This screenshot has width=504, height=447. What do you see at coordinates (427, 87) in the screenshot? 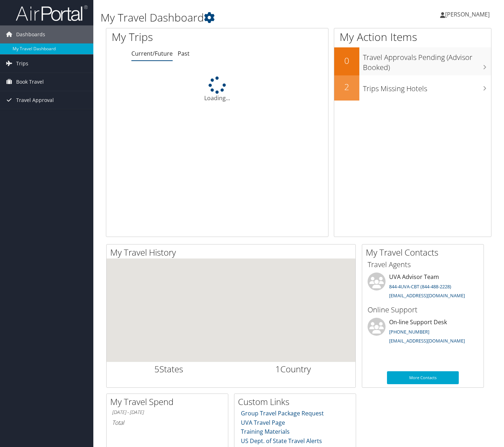
I see `h3: Trips Missing Hotels` at bounding box center [427, 87].